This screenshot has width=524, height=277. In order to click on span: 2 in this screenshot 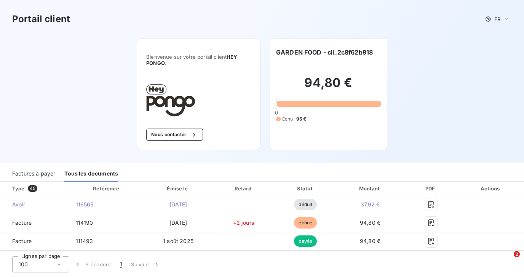, I will do `click(517, 254)`.